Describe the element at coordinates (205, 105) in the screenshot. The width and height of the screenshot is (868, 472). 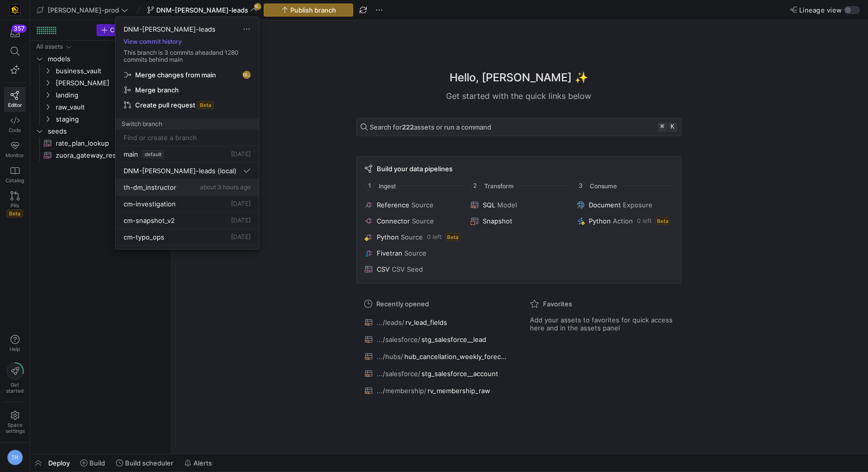
I see `span: Beta` at that location.